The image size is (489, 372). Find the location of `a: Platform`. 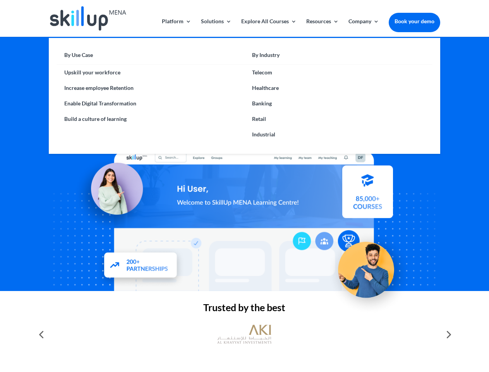

a: Platform is located at coordinates (177, 28).